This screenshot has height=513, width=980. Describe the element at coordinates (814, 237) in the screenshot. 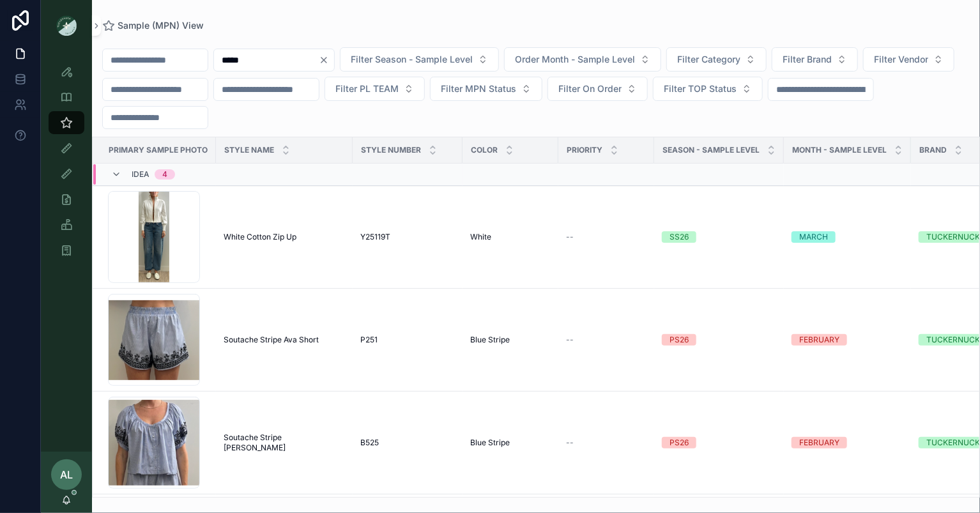

I see `div: MARCH` at that location.